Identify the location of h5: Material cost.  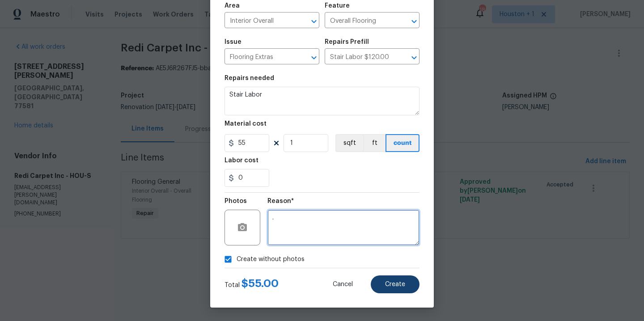
(246, 124).